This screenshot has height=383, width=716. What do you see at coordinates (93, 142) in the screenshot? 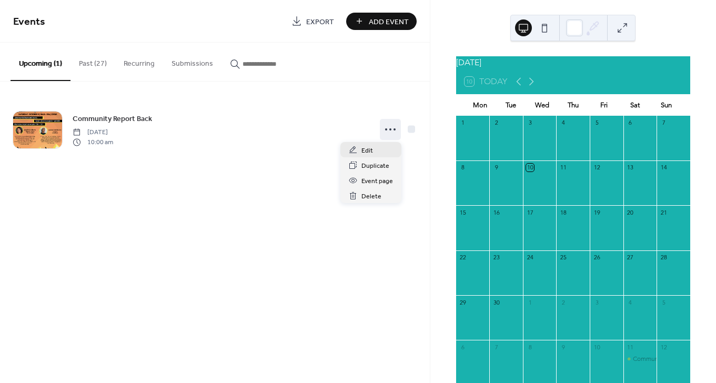
I see `span: 10:00 am` at bounding box center [93, 142].